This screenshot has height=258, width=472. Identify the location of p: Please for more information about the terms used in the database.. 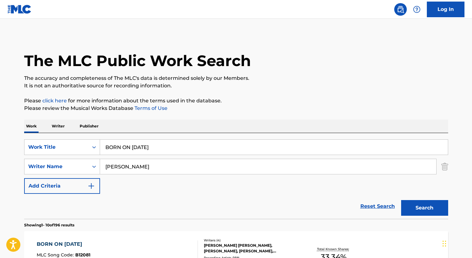
(236, 101).